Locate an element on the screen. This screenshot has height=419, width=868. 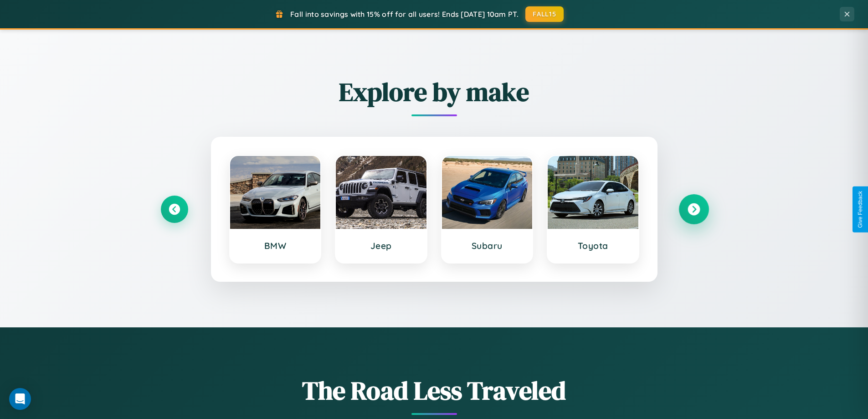
button: FALL15 is located at coordinates (545, 14).